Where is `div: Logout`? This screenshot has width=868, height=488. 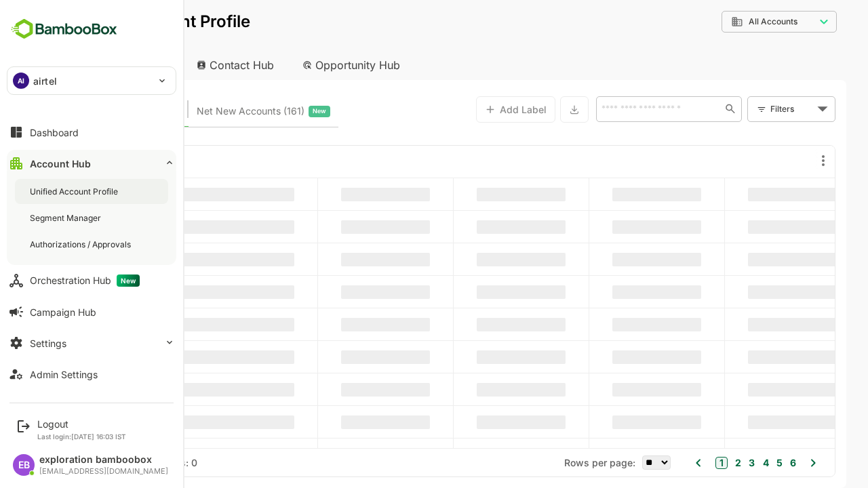
div: Logout is located at coordinates (82, 424).